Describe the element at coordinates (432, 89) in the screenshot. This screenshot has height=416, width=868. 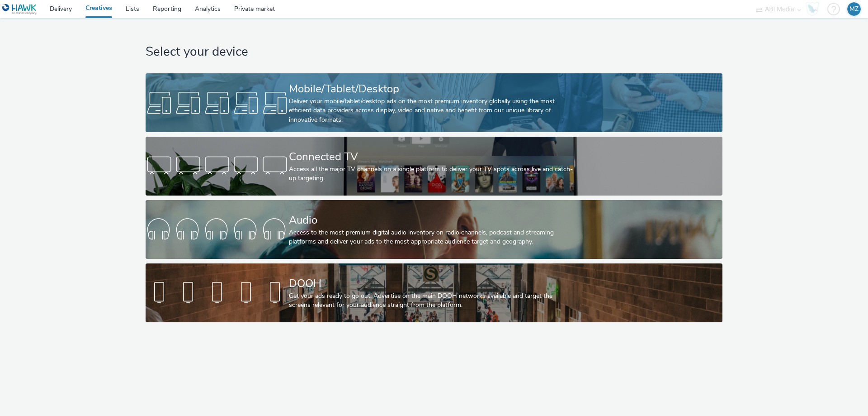
I see `div: Mobile/Tablet/Desktop` at that location.